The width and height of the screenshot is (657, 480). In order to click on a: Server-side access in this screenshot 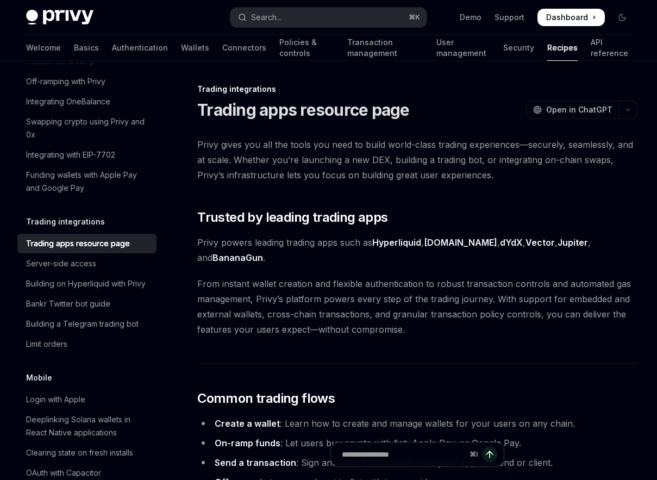, I will do `click(87, 264)`.